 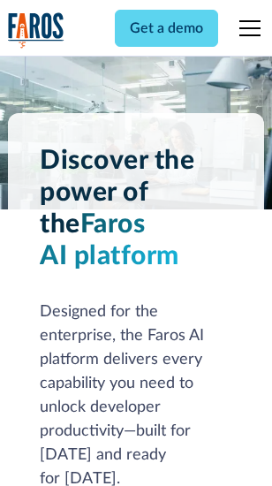 I want to click on span: Faros AI platform, so click(x=110, y=240).